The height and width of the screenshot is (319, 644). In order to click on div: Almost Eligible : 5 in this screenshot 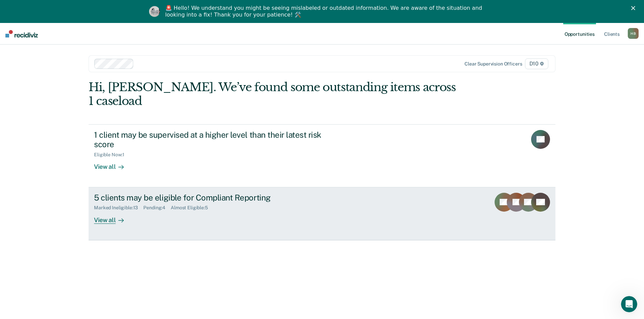, I will do `click(192, 208)`.